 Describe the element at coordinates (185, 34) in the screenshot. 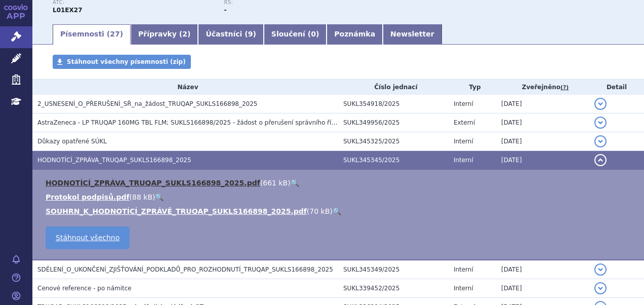

I see `span: 2` at that location.